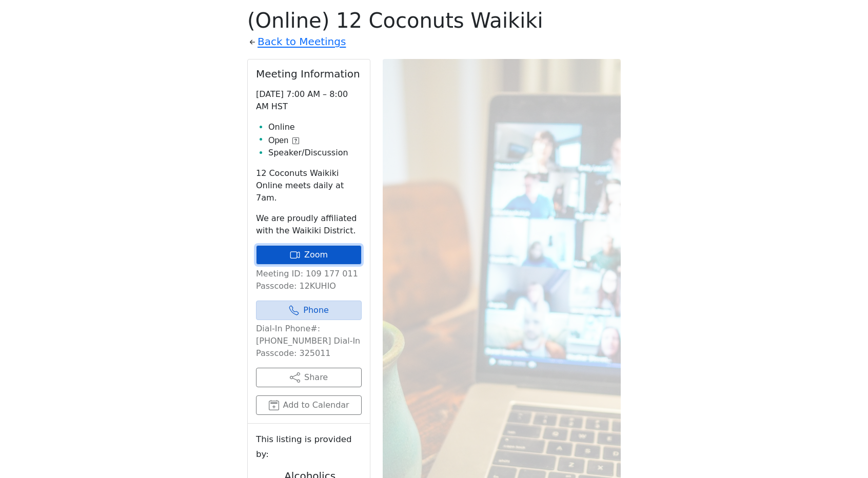 The height and width of the screenshot is (478, 868). I want to click on span: Open, so click(278, 140).